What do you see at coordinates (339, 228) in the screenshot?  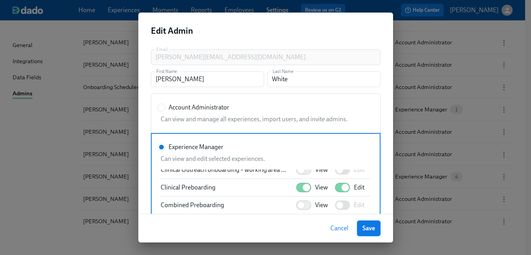 I see `span: Cancel` at bounding box center [339, 228].